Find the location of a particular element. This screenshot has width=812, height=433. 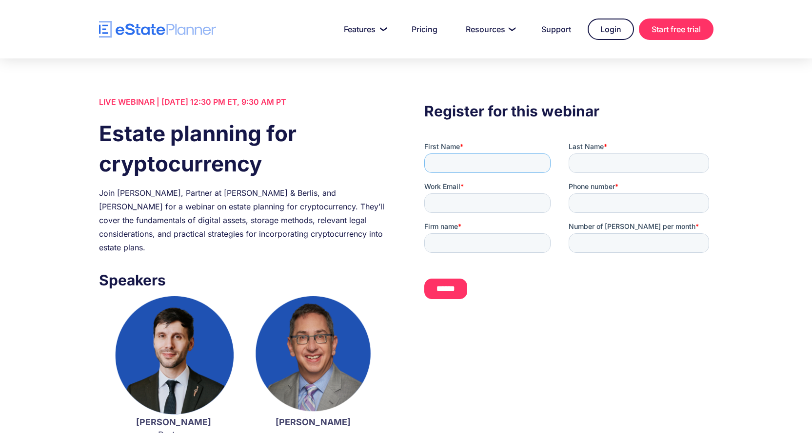

a: home is located at coordinates (157, 29).